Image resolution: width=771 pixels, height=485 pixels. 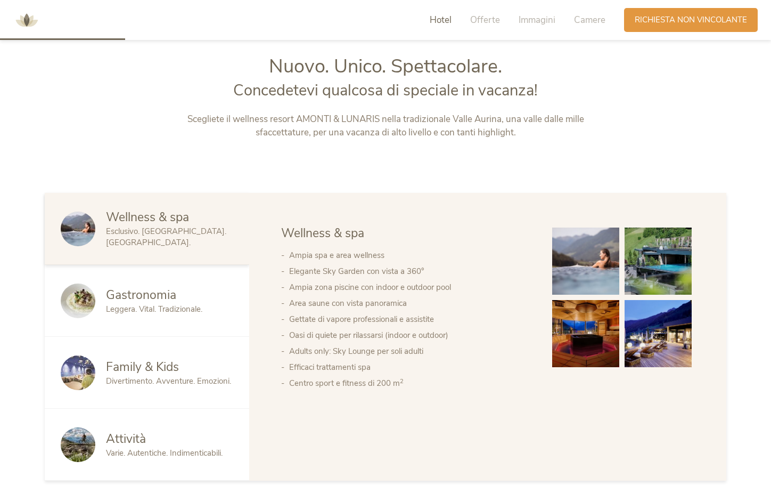 I want to click on span: Concedetevi qualcosa di speciale in vacanza!, so click(x=386, y=90).